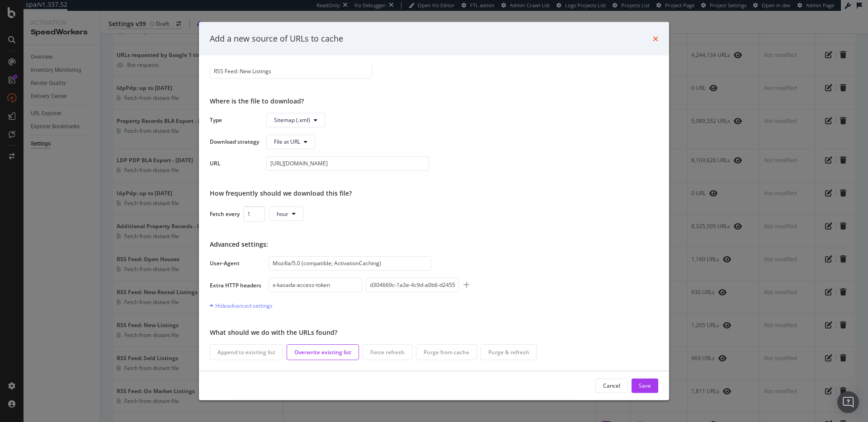 The height and width of the screenshot is (422, 868). What do you see at coordinates (446, 352) in the screenshot?
I see `div: Purge from cache` at bounding box center [446, 352].